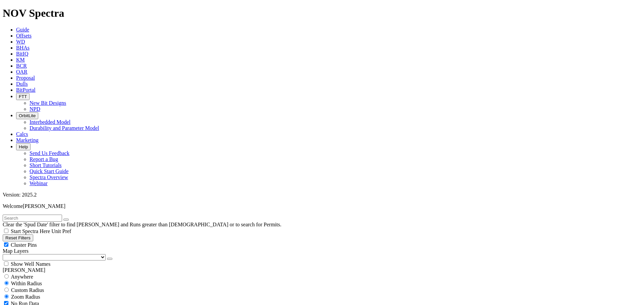 The image size is (644, 305). Describe the element at coordinates (22, 134) in the screenshot. I see `a: Calcs` at that location.